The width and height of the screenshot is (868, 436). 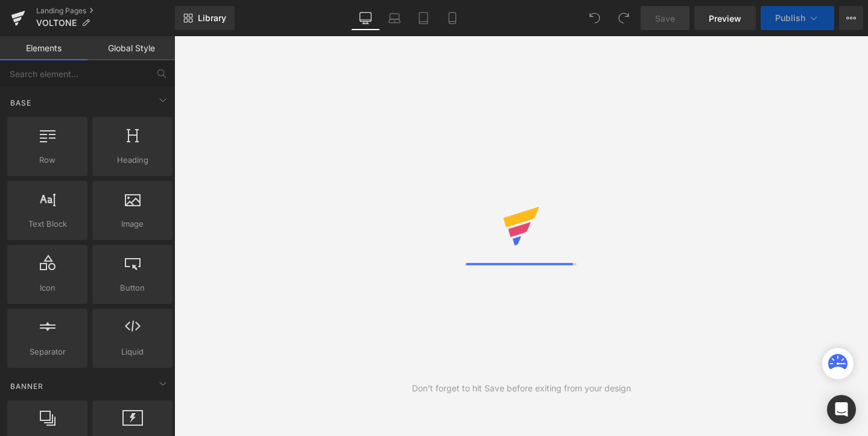 What do you see at coordinates (665, 18) in the screenshot?
I see `span: Save` at bounding box center [665, 18].